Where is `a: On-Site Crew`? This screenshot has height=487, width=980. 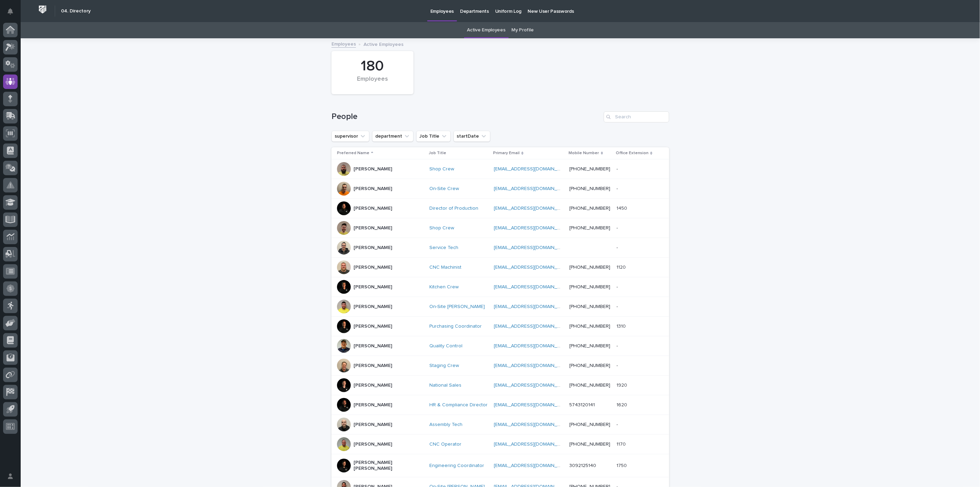
a: On-Site Crew is located at coordinates (445, 189).